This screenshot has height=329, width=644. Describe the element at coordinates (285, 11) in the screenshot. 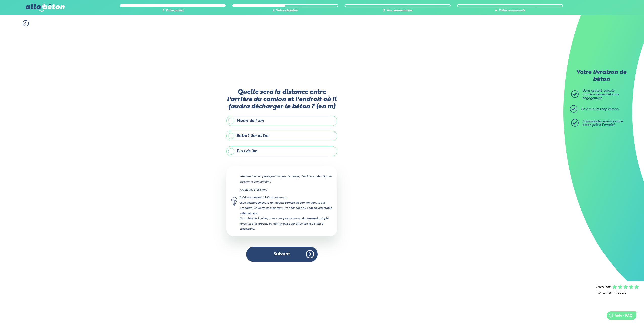

I see `div: 2. Votre chantier` at that location.